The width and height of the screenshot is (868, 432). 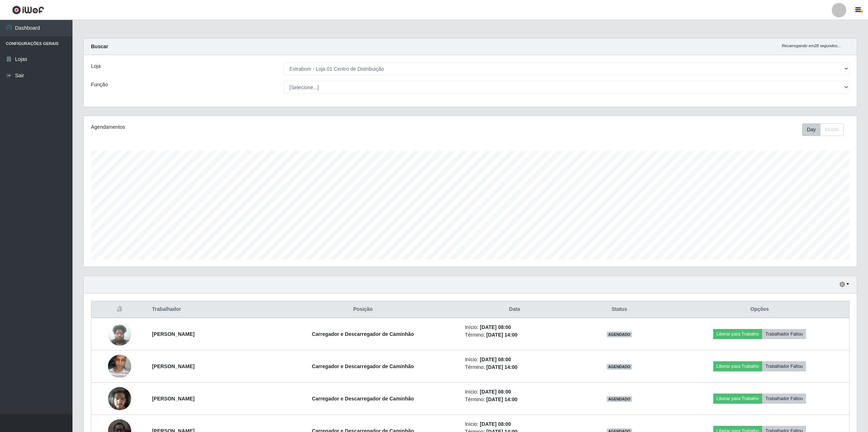 I want to click on th: Status, so click(x=620, y=309).